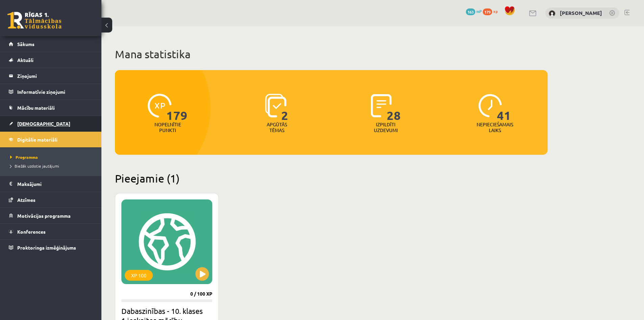  What do you see at coordinates (276, 105) in the screenshot?
I see `img: icon-learned-topics-4a711ccc23c960034f471b6e78daf4a3bad4a20eaf4de84257b87e66633f6470.svg` at bounding box center [276, 105].